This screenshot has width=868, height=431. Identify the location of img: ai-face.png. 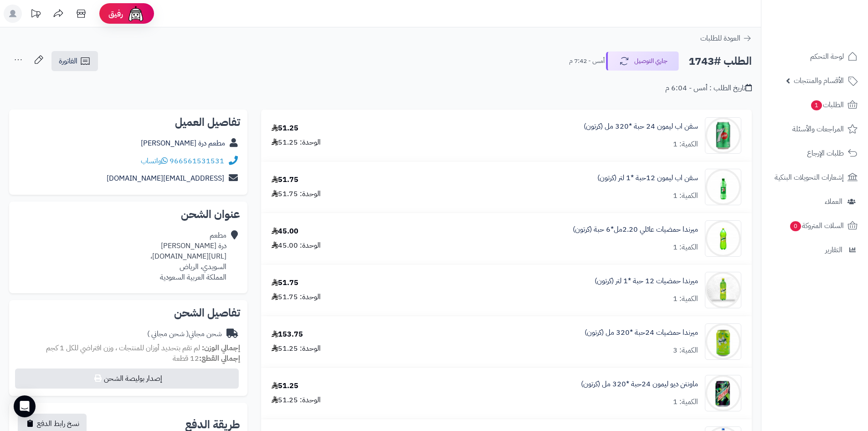
(136, 14).